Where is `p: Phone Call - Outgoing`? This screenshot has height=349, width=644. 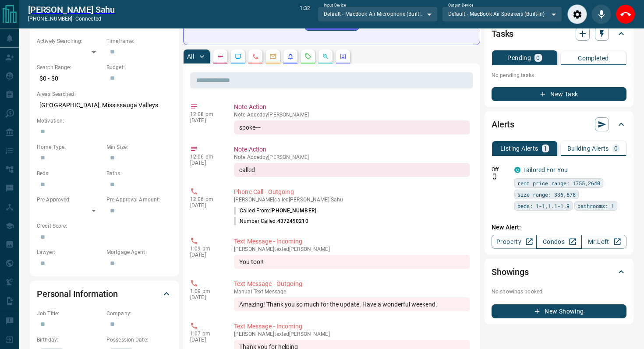 p: Phone Call - Outgoing is located at coordinates (351, 192).